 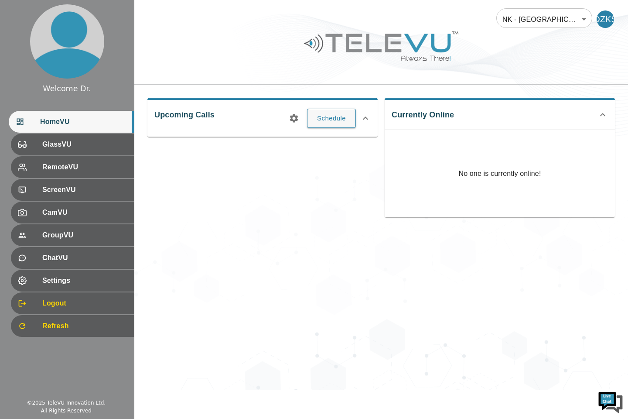 What do you see at coordinates (85, 235) in the screenshot?
I see `span: GroupVU` at bounding box center [85, 235].